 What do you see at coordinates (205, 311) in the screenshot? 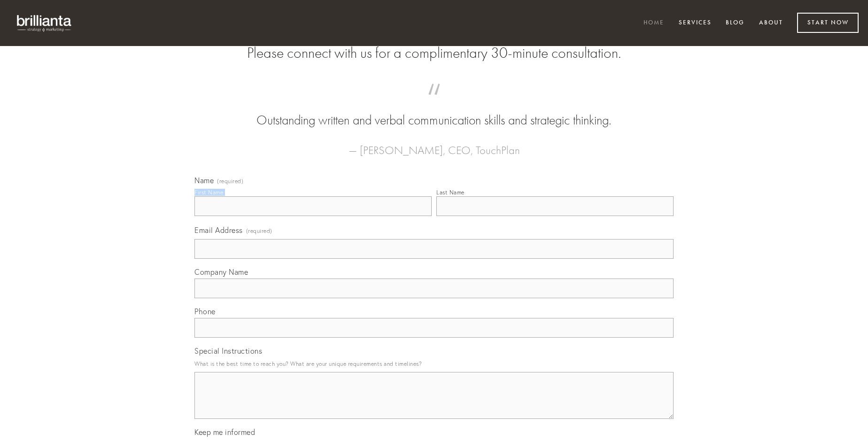
I see `span: Phone` at bounding box center [205, 311].